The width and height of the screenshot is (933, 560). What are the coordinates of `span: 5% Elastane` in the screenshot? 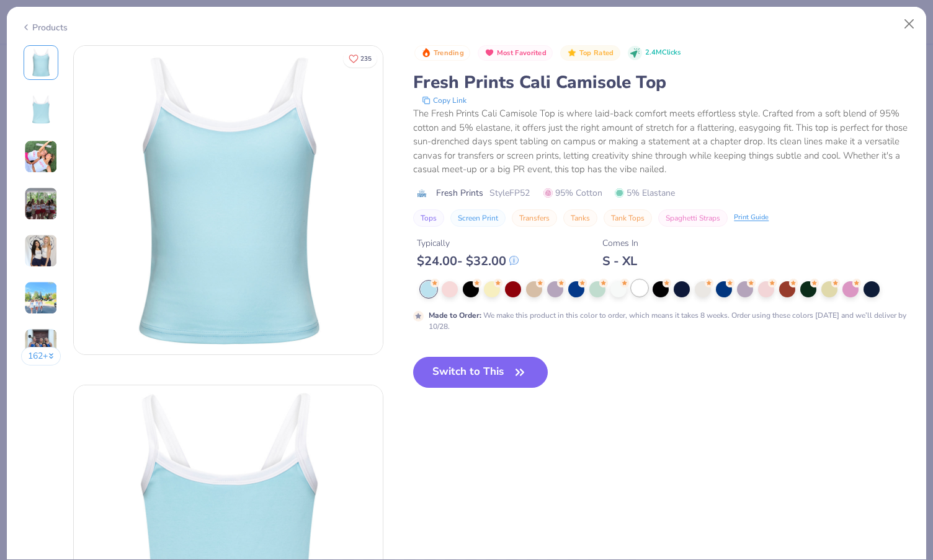 It's located at (644, 193).